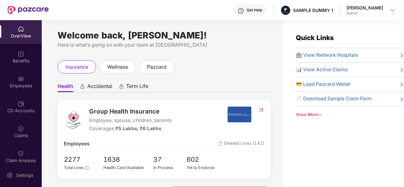 The width and height of the screenshot is (404, 187). Describe the element at coordinates (10, 176) in the screenshot. I see `img: svg+xml;base64,PHN2ZyBpZD0iU2V0dGluZy0yMHgyMCIgeG1sbnM9Imh0dHA6Ly93d3cudzMub3JnLzIwMDAvc3ZnIiB3aW...` at that location.